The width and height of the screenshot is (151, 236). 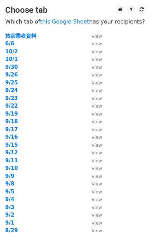 I want to click on a: 10/1, so click(x=11, y=59).